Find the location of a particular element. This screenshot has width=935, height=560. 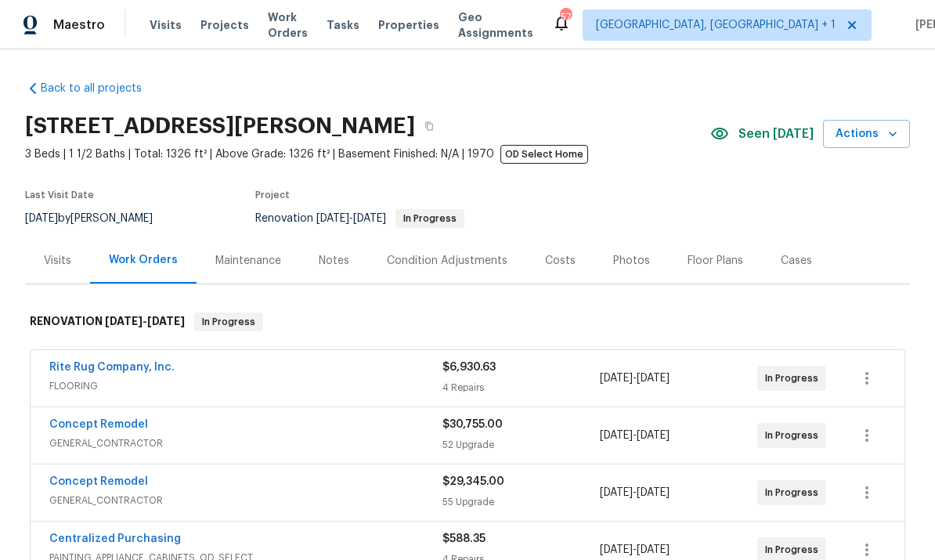

div: Visits is located at coordinates (57, 260).